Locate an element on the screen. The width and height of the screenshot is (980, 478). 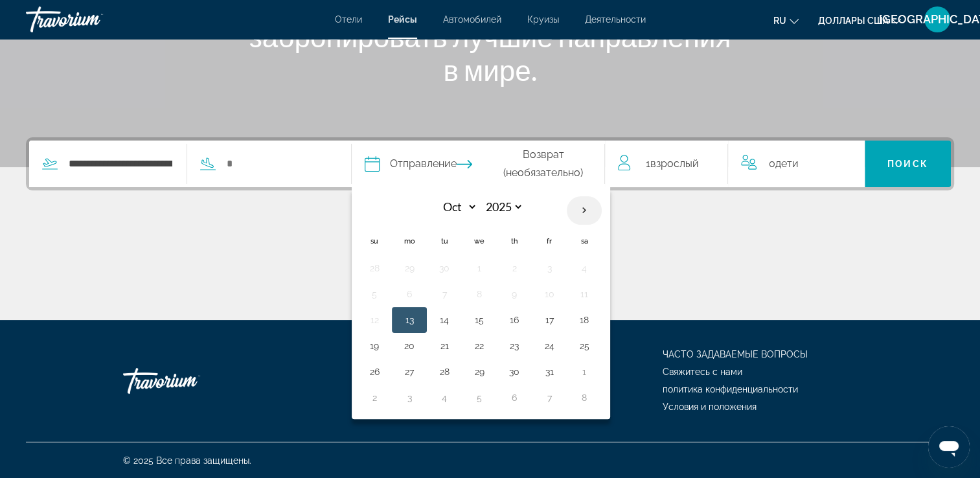
button: Day 22 is located at coordinates (479, 346).